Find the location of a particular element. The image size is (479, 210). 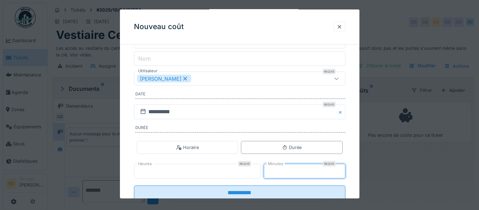

label: Durée is located at coordinates (240, 129).